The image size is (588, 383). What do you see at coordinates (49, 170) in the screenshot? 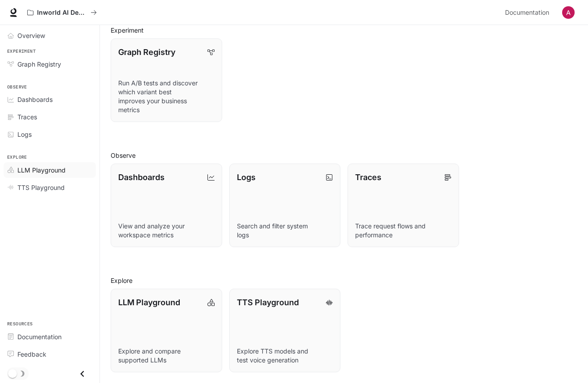
I see `a: LLM Playground` at bounding box center [49, 170].